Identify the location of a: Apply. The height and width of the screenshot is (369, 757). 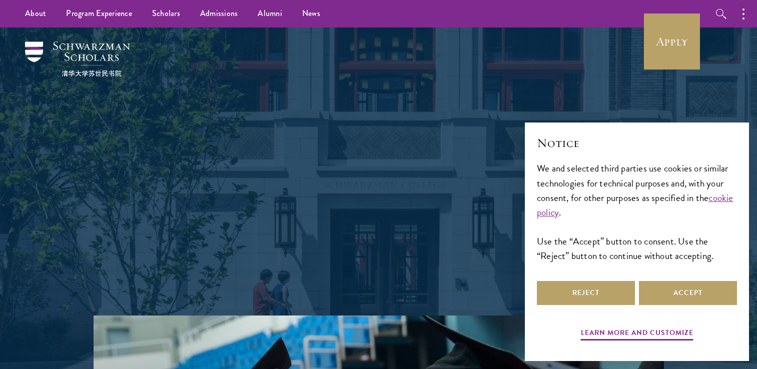
(672, 42).